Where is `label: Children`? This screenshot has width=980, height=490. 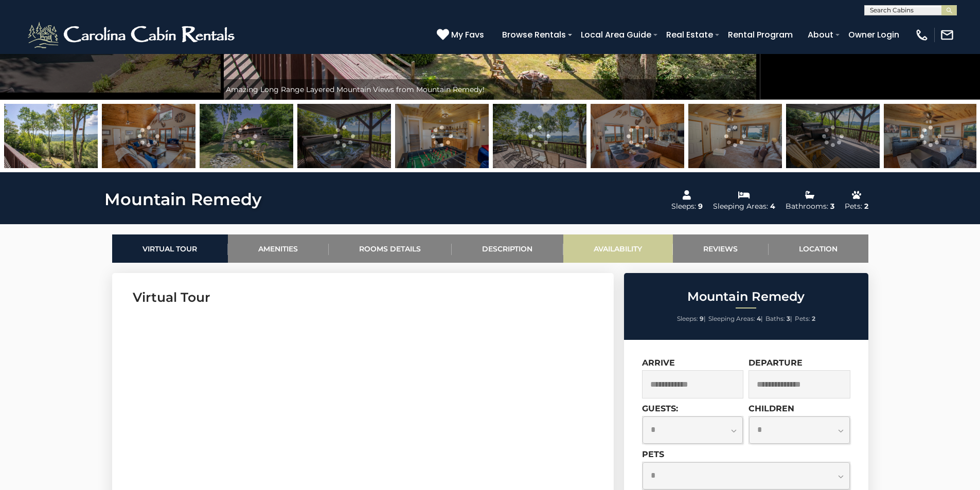
label: Children is located at coordinates (771, 408).